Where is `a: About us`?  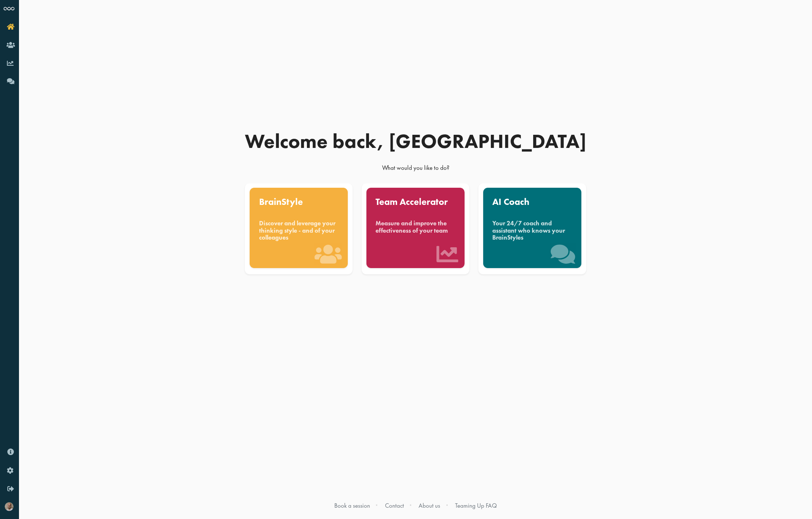 a: About us is located at coordinates (429, 505).